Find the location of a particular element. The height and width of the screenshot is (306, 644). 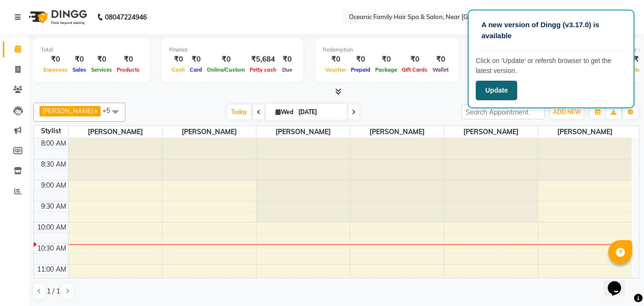

span: Products is located at coordinates (128, 70).